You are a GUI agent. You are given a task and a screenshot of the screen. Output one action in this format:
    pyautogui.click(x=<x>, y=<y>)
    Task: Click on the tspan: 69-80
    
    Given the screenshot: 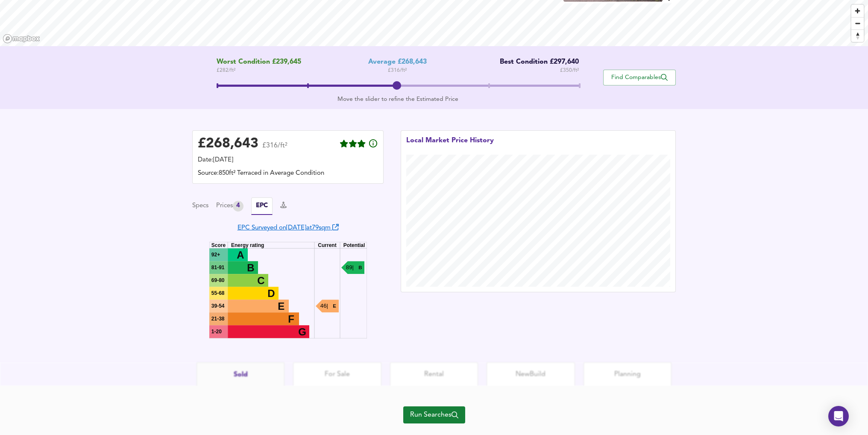 What is the action you would take?
    pyautogui.click(x=217, y=280)
    